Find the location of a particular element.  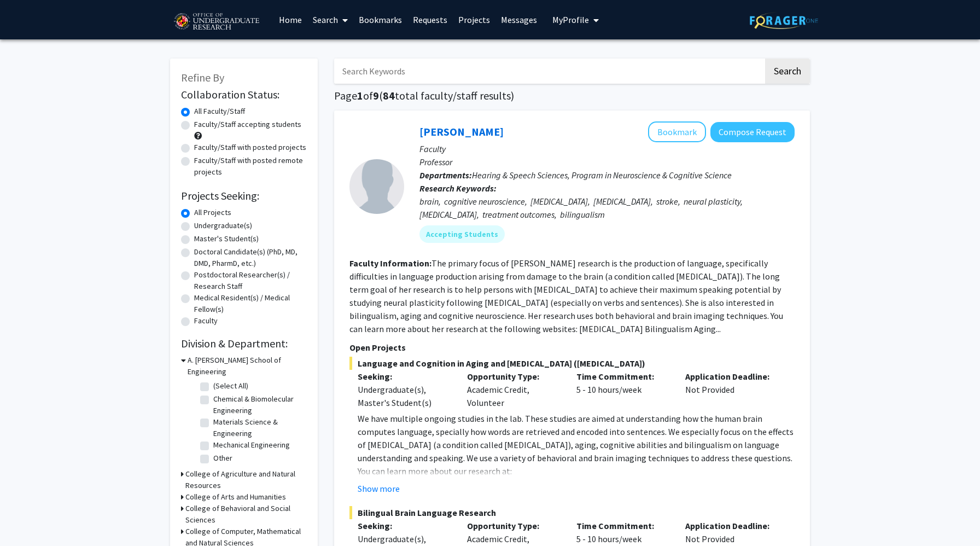

label: Postdoctoral Researcher(s) / Research Staff is located at coordinates (250, 281).